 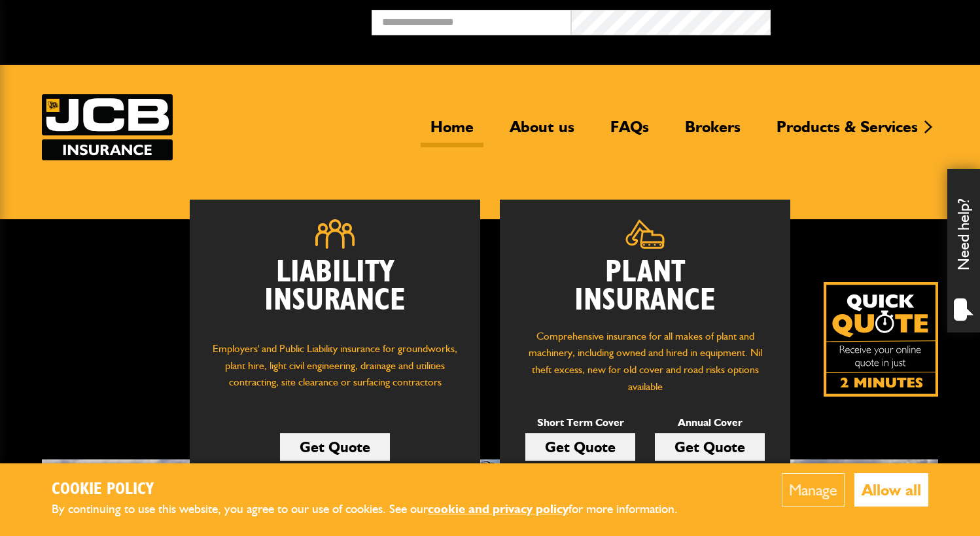 I want to click on a: cookie and privacy policy, so click(x=498, y=509).